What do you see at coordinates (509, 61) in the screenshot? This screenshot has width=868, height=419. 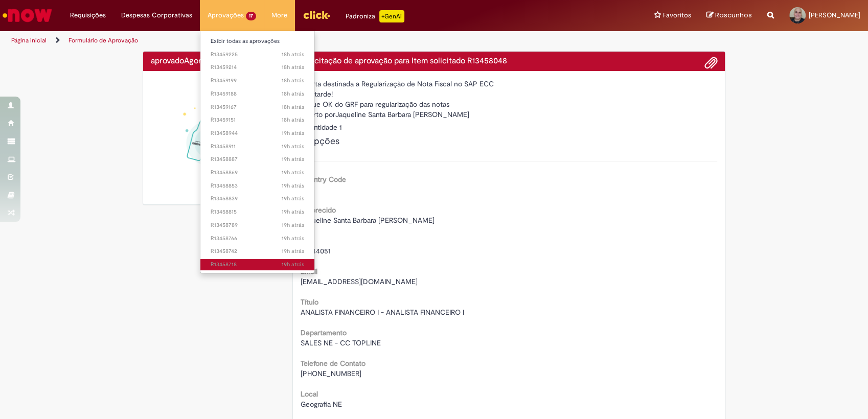 I see `h4: Solicitação de aprovação para Item solicitado R13458048` at bounding box center [509, 61].